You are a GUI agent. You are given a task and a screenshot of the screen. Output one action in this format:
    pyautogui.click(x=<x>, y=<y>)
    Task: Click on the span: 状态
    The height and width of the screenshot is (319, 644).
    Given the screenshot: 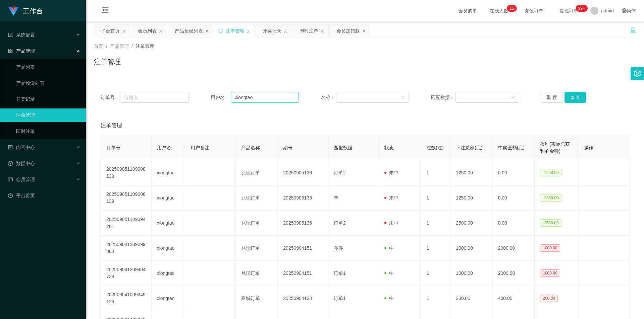 What is the action you would take?
    pyautogui.click(x=389, y=148)
    